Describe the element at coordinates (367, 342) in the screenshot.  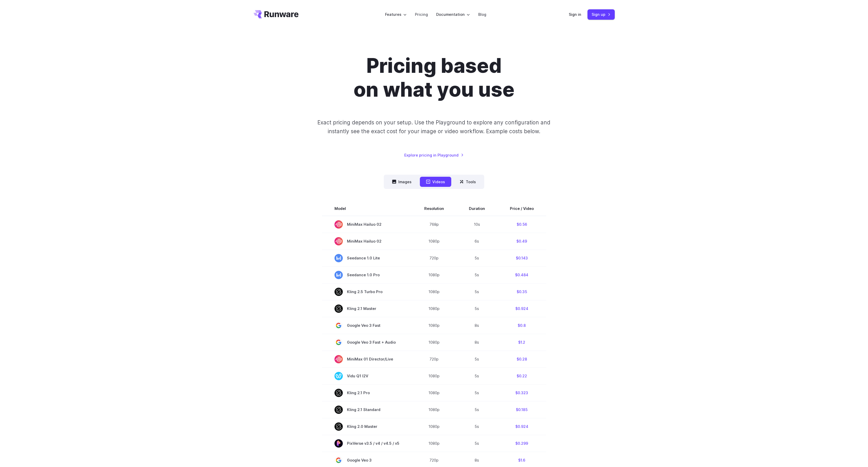
I see `span: Google Veo 3 Fast + Audio` at that location.